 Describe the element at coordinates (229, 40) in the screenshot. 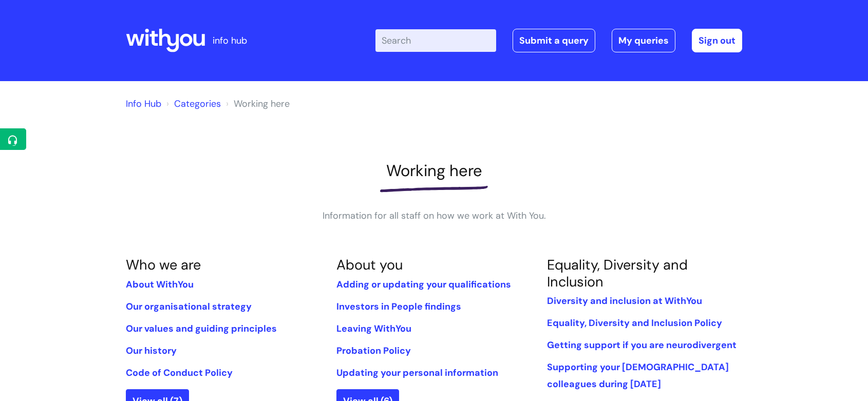

I see `p: info hub` at that location.